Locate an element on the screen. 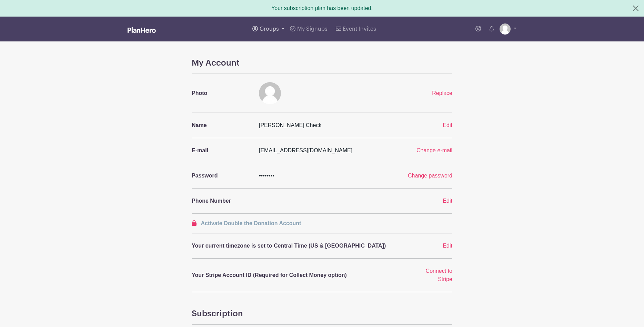 This screenshot has height=327, width=644. a: My Signups is located at coordinates (309, 29).